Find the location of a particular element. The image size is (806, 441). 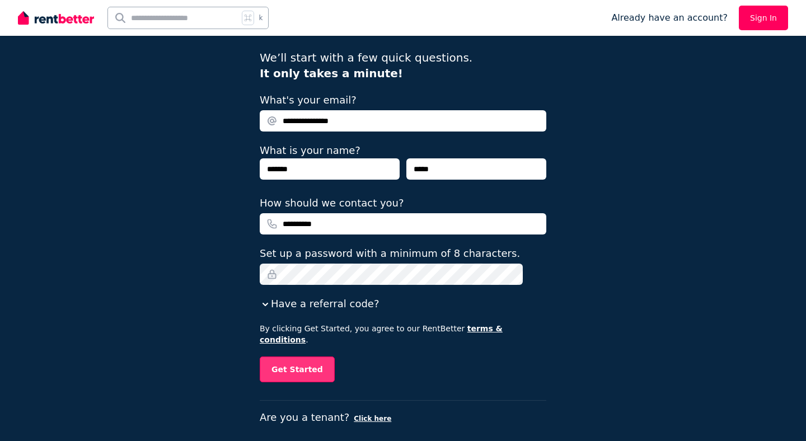

button: Get Started is located at coordinates (297, 370).